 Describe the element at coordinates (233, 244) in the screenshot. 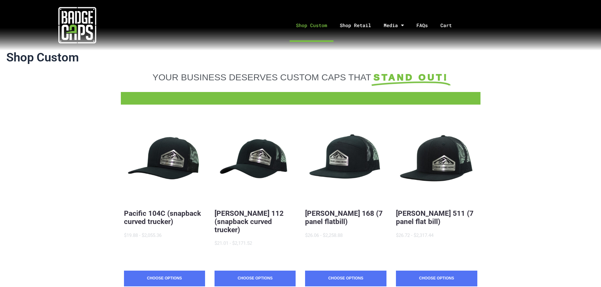

I see `span: $21.01 - $2,171.52` at that location.